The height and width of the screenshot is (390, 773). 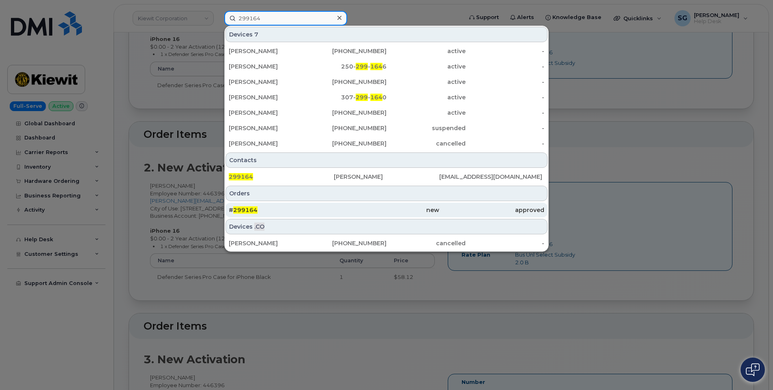 I want to click on div: new, so click(x=386, y=210).